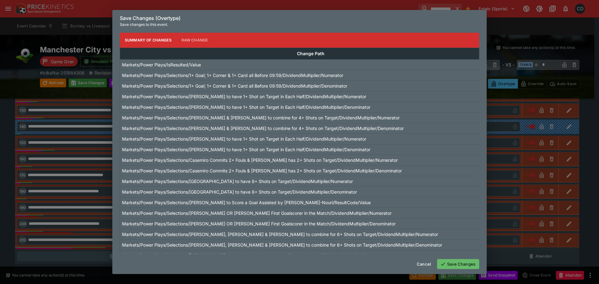 The image size is (599, 284). Describe the element at coordinates (235, 86) in the screenshot. I see `p: Markets/Power Plays/Selections/1+ Goal; 1+ Corner & 1+ Card all Before 09:59/DividendMultiplier/D...` at that location.